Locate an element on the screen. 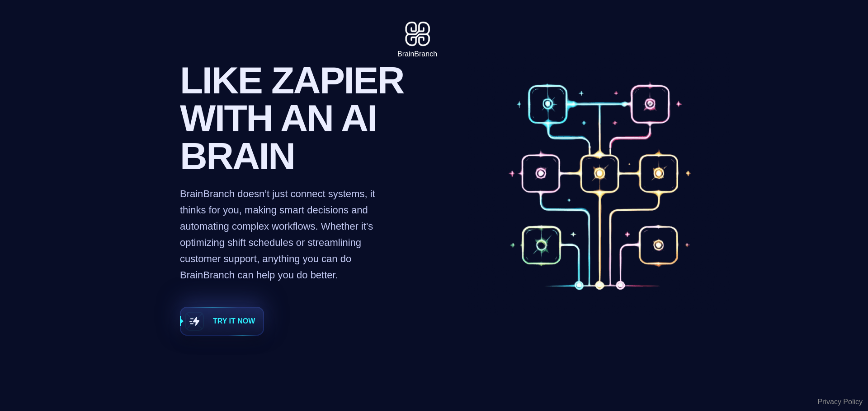 The image size is (868, 411). h1: Like Zapier with an AI brain is located at coordinates (296, 118).